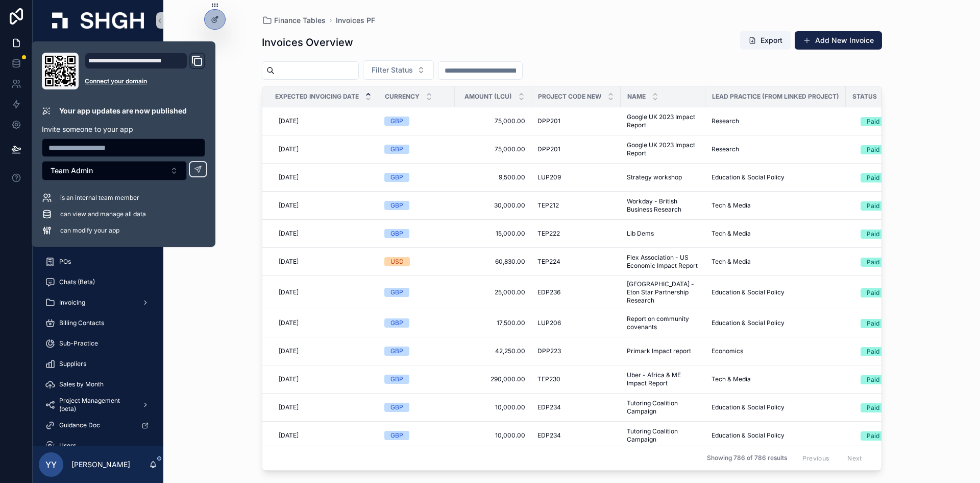 This screenshot has width=980, height=483. Describe the element at coordinates (570, 97) in the screenshot. I see `span: Project Code New` at that location.